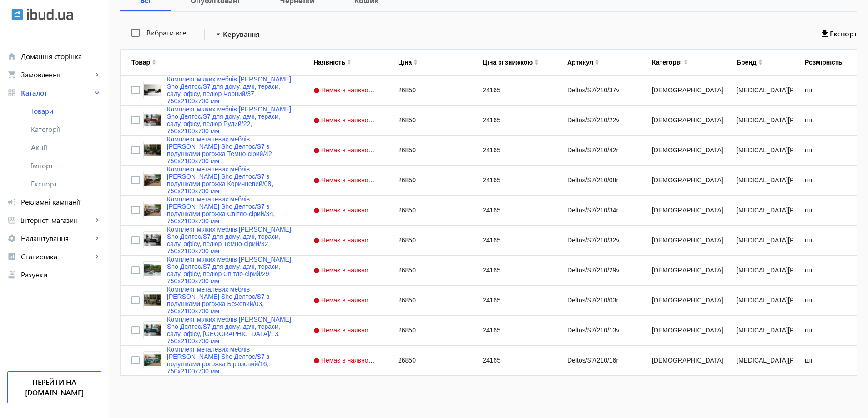 The width and height of the screenshot is (868, 418). What do you see at coordinates (61, 275) in the screenshot?
I see `span: Рахунки` at bounding box center [61, 275].